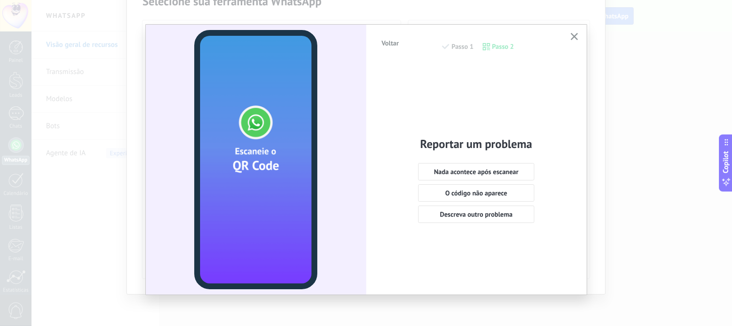  Describe the element at coordinates (476, 215) in the screenshot. I see `button: Descreva outro problema` at that location.